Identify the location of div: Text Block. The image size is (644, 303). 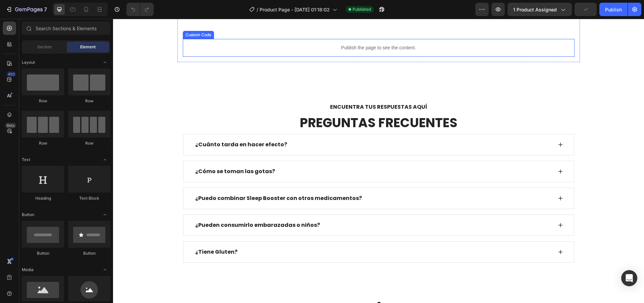
(89, 198).